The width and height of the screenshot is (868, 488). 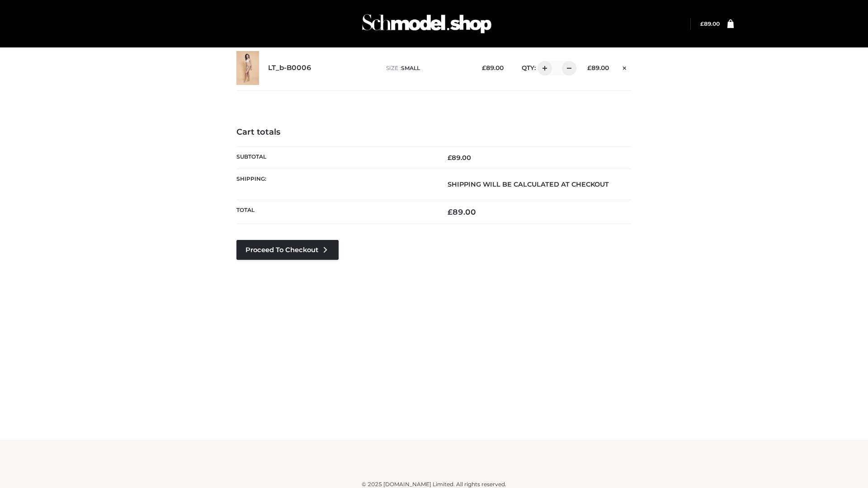 I want to click on a: Remove this item, so click(x=625, y=67).